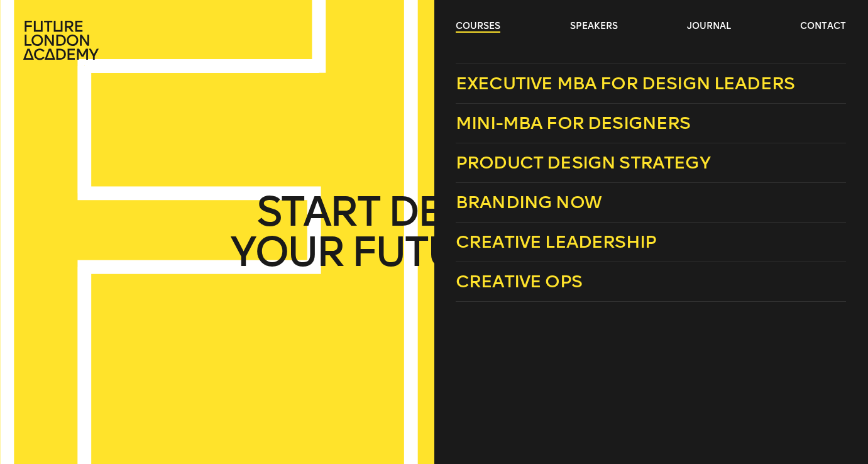  I want to click on span: Creative Ops, so click(518, 281).